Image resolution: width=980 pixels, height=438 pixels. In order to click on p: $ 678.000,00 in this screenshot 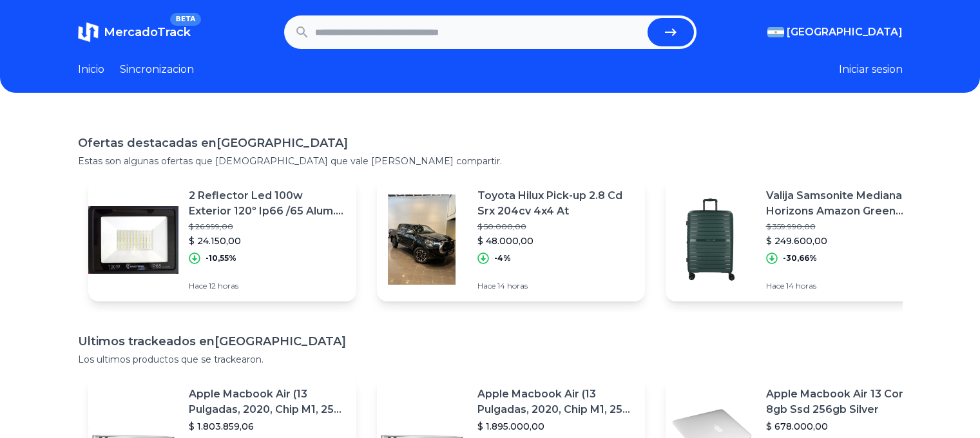, I will do `click(845, 426)`.